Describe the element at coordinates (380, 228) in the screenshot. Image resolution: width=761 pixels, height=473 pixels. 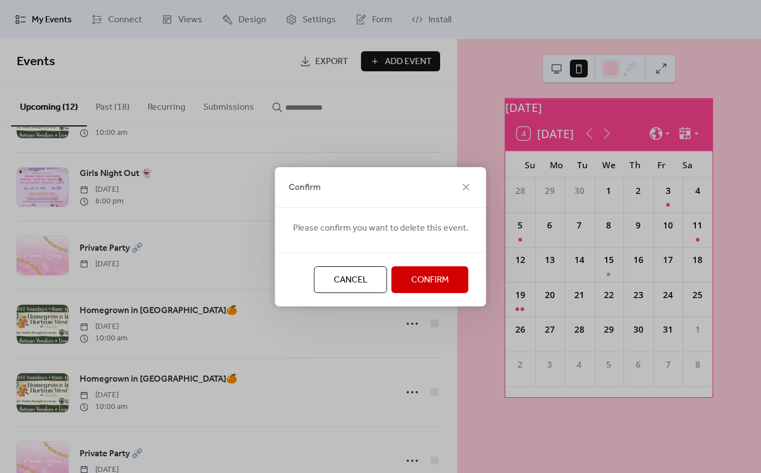
I see `span: Please confirm you want to delete this event.` at that location.